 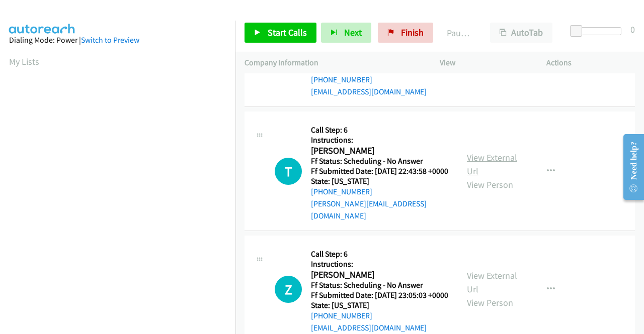 I want to click on div: Need help?, so click(x=18, y=34).